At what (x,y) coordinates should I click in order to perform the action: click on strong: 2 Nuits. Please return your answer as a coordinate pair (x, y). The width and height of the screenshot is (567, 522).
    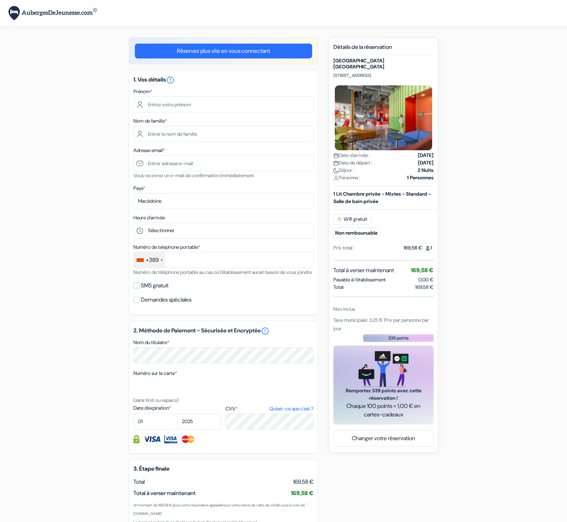
    Looking at the image, I should click on (426, 170).